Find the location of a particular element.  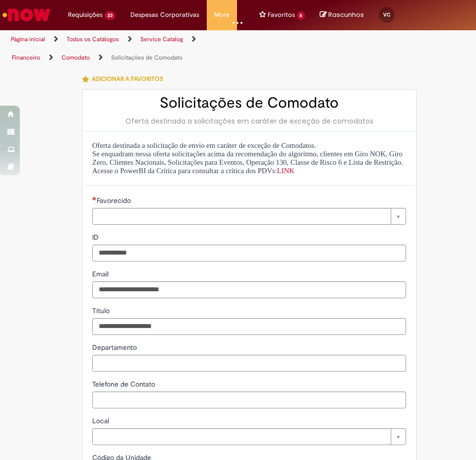

span: Rascunhos is located at coordinates (346, 14).